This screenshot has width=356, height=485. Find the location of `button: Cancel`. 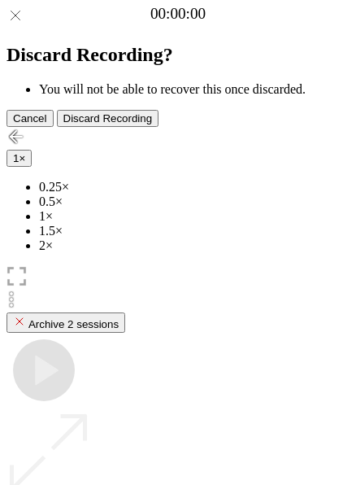

button: Cancel is located at coordinates (30, 118).